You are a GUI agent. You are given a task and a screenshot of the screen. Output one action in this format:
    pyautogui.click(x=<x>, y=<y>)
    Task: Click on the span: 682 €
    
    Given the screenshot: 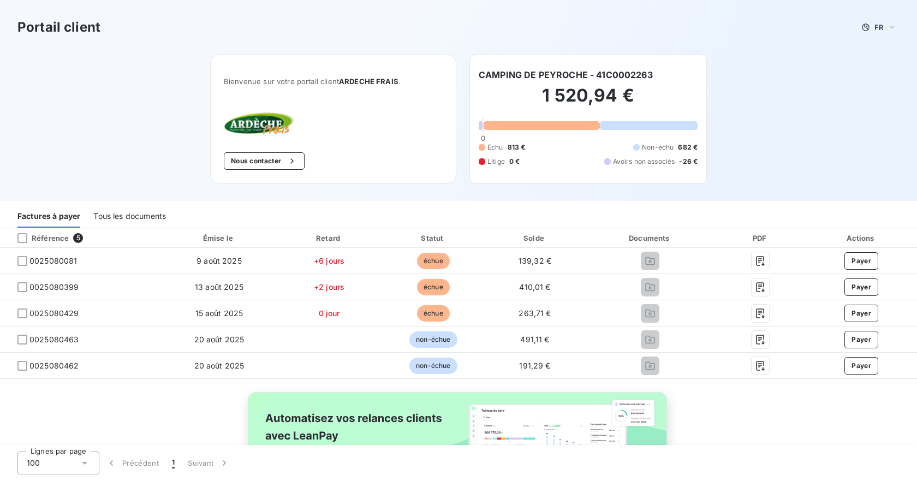 What is the action you would take?
    pyautogui.click(x=688, y=147)
    